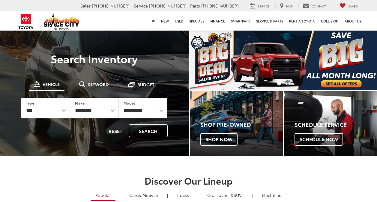 This screenshot has width=377, height=202. What do you see at coordinates (236, 124) in the screenshot?
I see `a: Shop Pre-Owned Shop Now` at bounding box center [236, 124].